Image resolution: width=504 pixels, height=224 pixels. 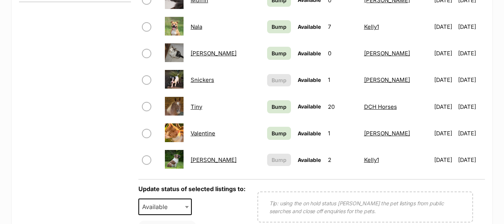 I want to click on a: Snickers, so click(x=202, y=79).